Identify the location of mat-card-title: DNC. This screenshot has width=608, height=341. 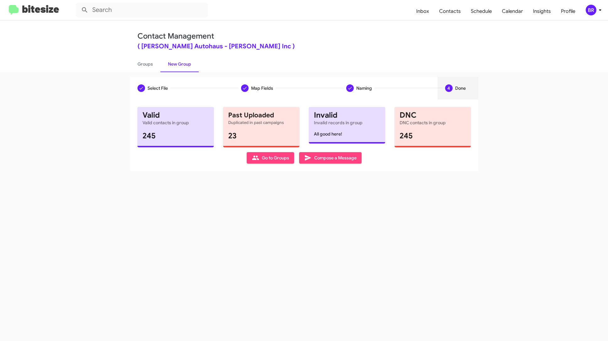
(433, 115).